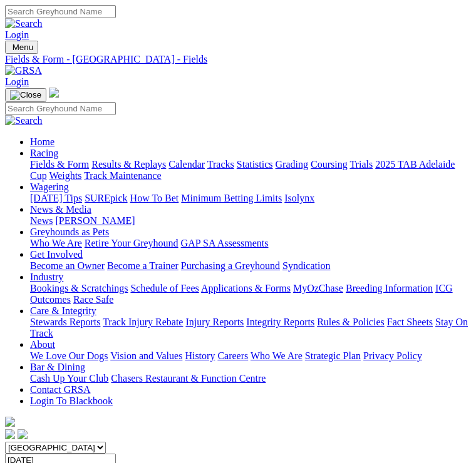 The height and width of the screenshot is (463, 476). I want to click on a: Get Involved, so click(57, 254).